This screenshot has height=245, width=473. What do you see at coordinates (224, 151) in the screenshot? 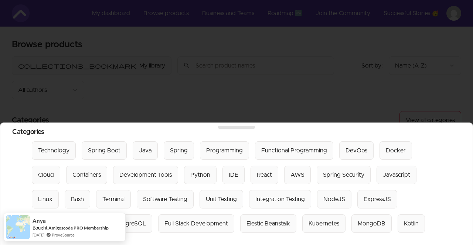
I see `div: Programming` at bounding box center [224, 151].